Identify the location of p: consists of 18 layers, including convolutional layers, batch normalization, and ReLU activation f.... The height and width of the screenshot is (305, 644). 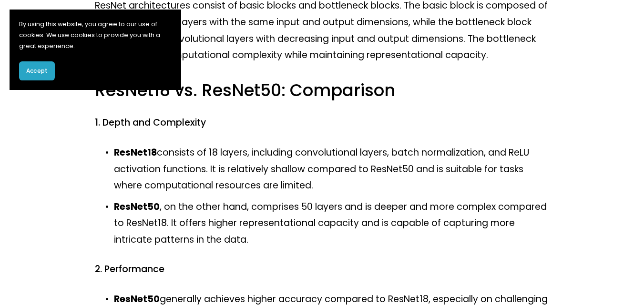
(331, 169).